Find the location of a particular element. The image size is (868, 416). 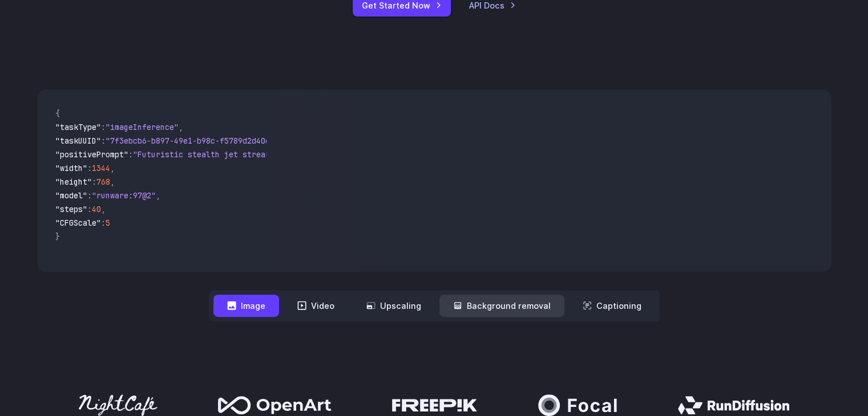

span: 5 is located at coordinates (108, 223).